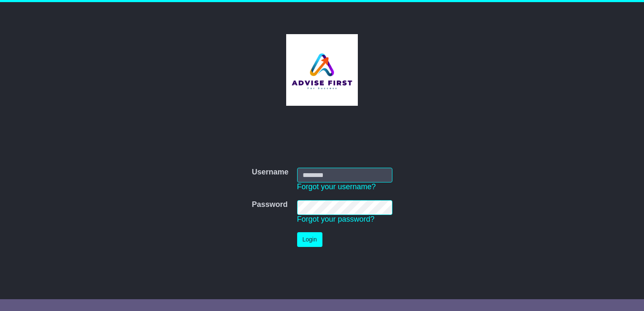  What do you see at coordinates (310, 239) in the screenshot?
I see `button: Login` at bounding box center [310, 239].